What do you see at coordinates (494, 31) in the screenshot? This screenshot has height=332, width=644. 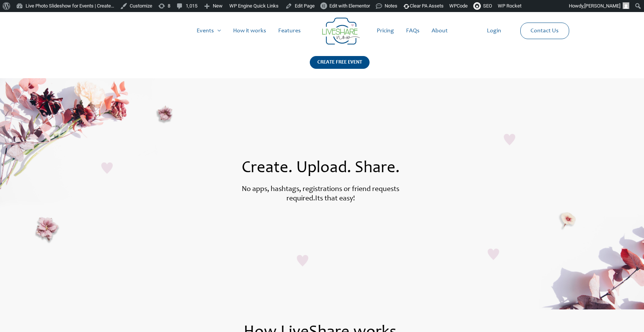 I see `a: Login` at bounding box center [494, 31].